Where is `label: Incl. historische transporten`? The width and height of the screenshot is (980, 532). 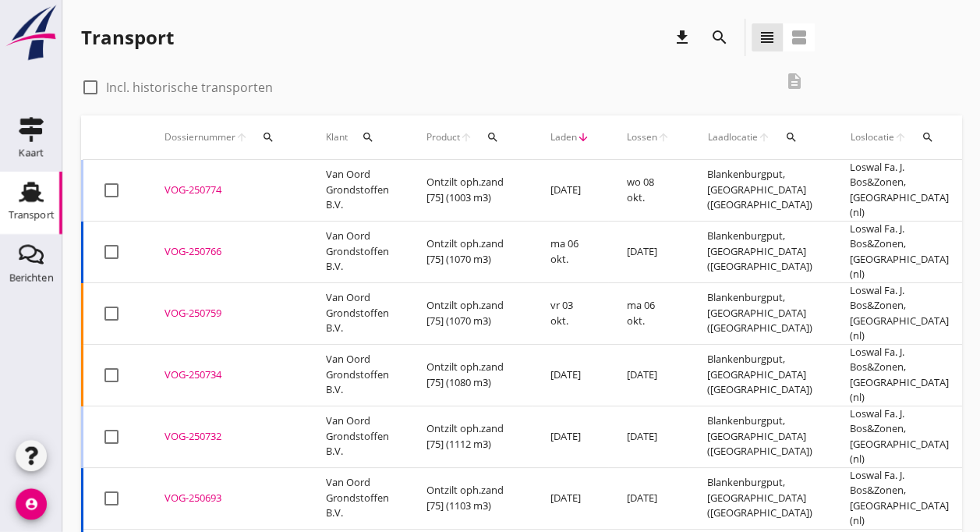
label: Incl. historische transporten is located at coordinates (189, 87).